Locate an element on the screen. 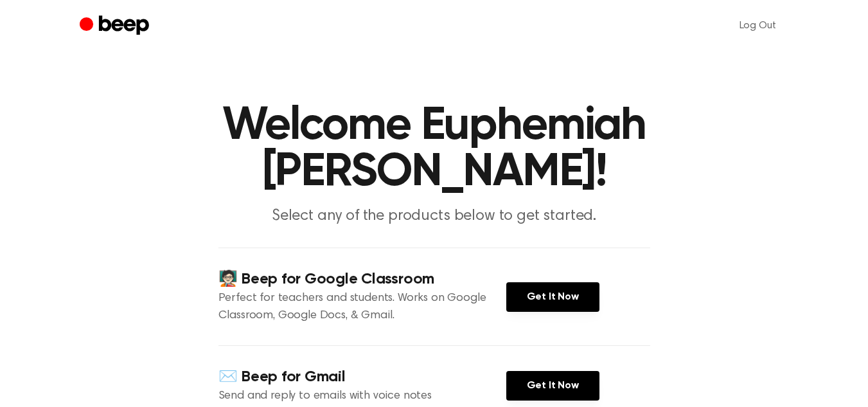  p: Send and reply to emails with voice notes is located at coordinates (363, 396).